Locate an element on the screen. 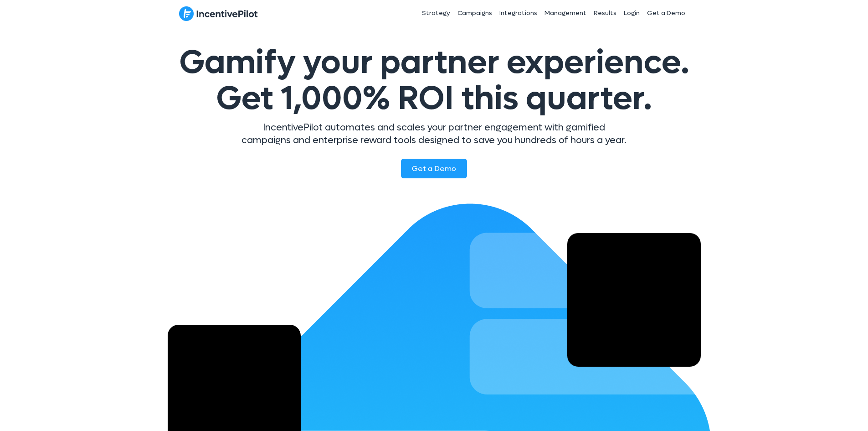 Image resolution: width=868 pixels, height=431 pixels. nav: Header Menu is located at coordinates (523, 13).